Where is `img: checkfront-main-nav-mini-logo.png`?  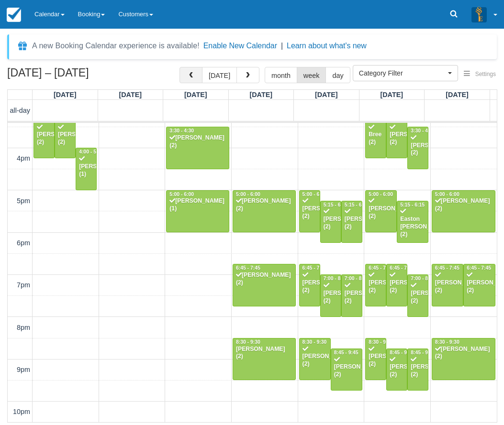
img: checkfront-main-nav-mini-logo.png is located at coordinates (14, 15).